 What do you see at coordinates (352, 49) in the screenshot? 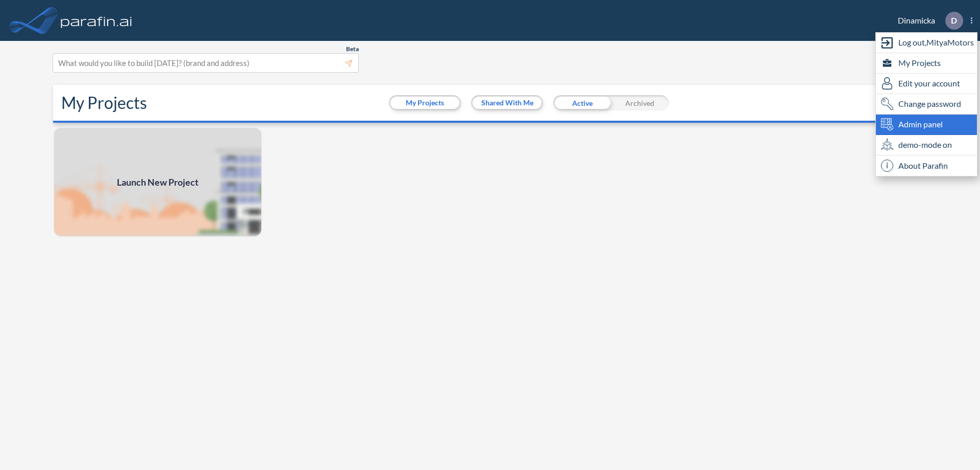
I see `span: Beta` at bounding box center [352, 49].